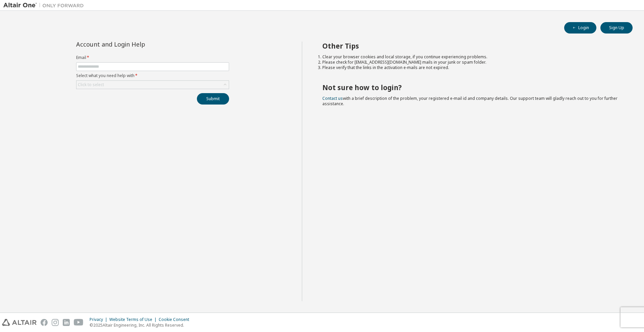 Image resolution: width=644 pixels, height=332 pixels. I want to click on img: facebook.svg, so click(44, 323).